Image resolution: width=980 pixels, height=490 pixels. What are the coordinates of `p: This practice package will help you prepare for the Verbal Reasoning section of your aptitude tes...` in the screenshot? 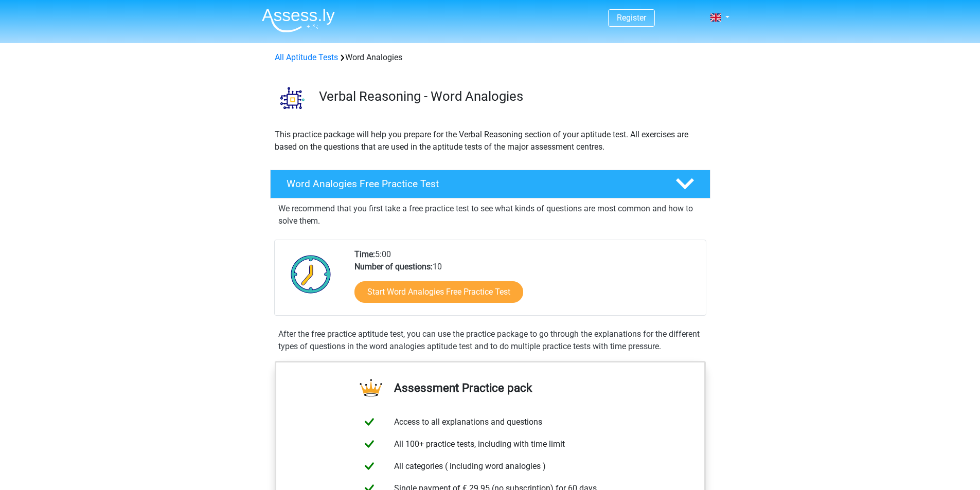 It's located at (490, 141).